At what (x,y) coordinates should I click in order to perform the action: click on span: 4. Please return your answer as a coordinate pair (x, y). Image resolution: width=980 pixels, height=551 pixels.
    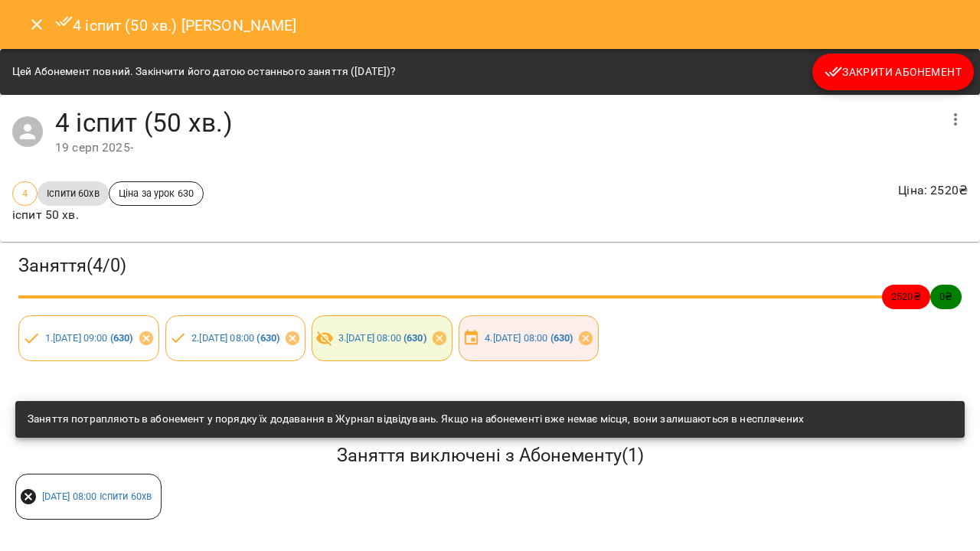
    Looking at the image, I should click on (25, 193).